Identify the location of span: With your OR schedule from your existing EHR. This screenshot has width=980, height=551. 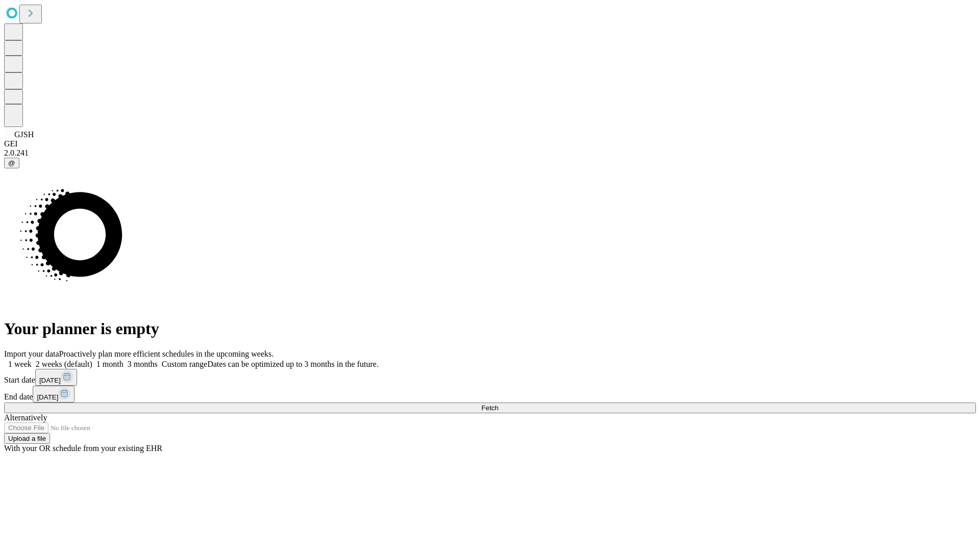
(83, 448).